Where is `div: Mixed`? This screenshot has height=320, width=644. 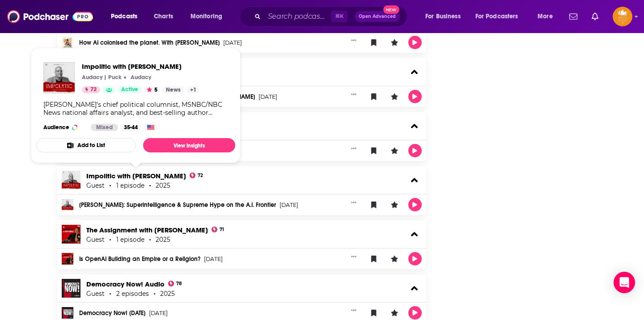 div: Mixed is located at coordinates (104, 127).